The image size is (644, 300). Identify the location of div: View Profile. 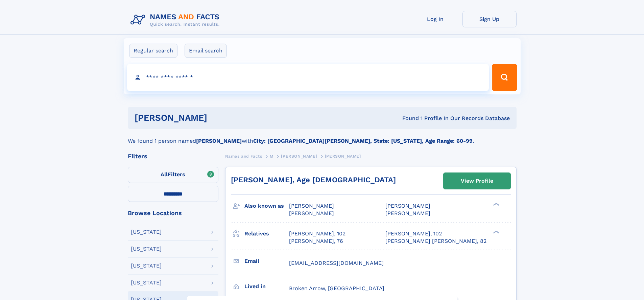
(477, 181).